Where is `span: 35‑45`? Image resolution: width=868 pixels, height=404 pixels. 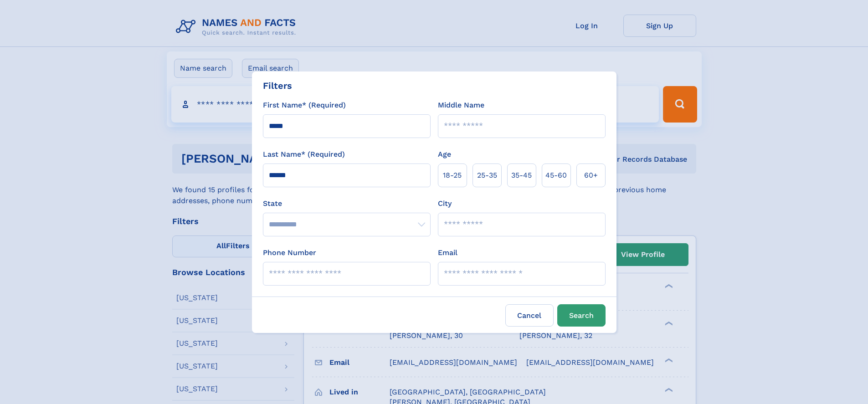 span: 35‑45 is located at coordinates (522, 175).